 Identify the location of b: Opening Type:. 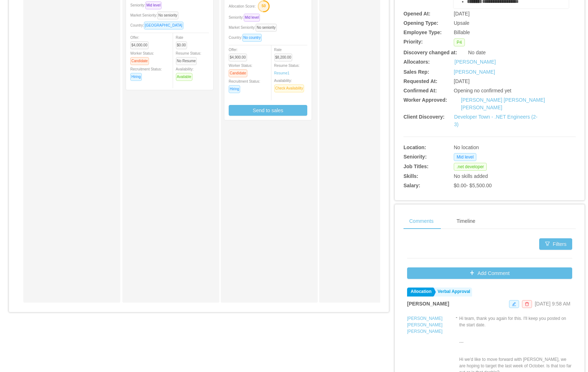
(421, 23).